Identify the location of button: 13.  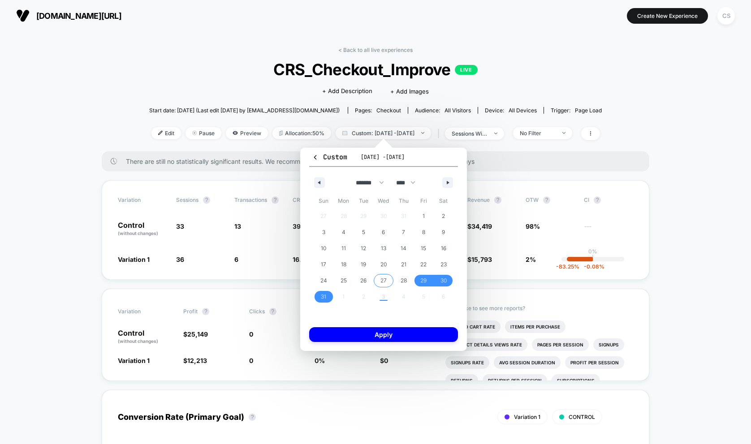
(383, 249).